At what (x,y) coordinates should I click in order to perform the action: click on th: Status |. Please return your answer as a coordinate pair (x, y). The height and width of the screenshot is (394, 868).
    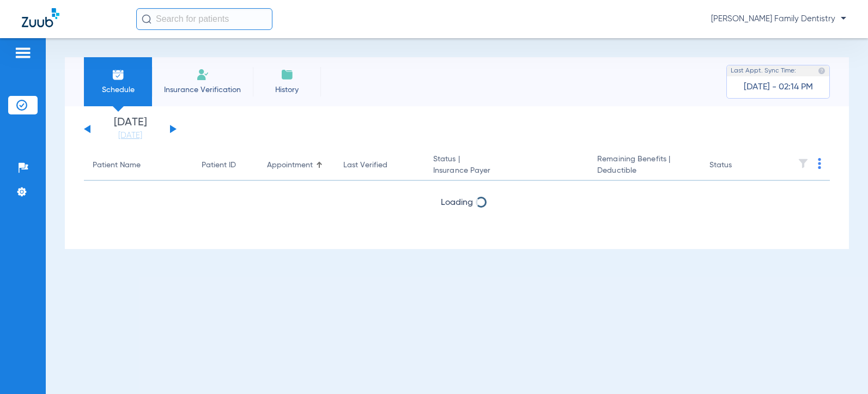
    Looking at the image, I should click on (506, 166).